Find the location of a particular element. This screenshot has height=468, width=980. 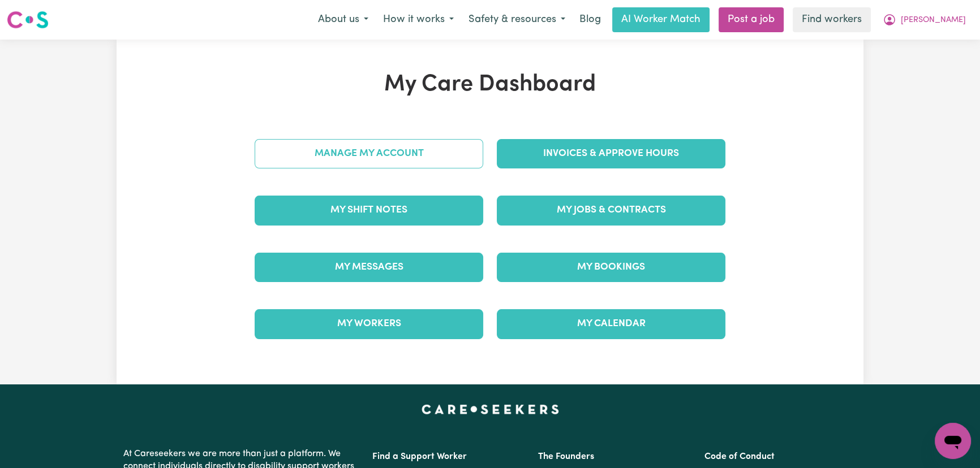

button: About us is located at coordinates (343, 20).